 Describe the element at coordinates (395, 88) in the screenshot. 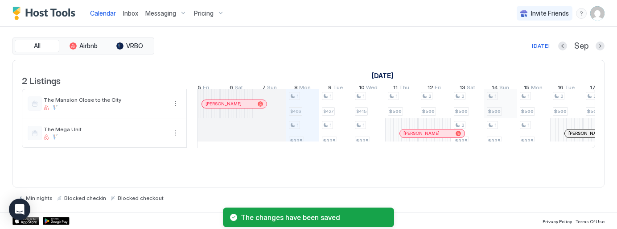

I see `span: 11` at that location.